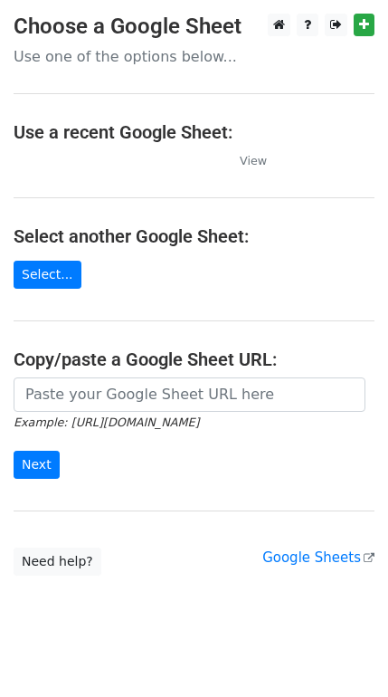  Describe the element at coordinates (194, 359) in the screenshot. I see `h4: Copy/paste a Google Sheet URL:` at that location.